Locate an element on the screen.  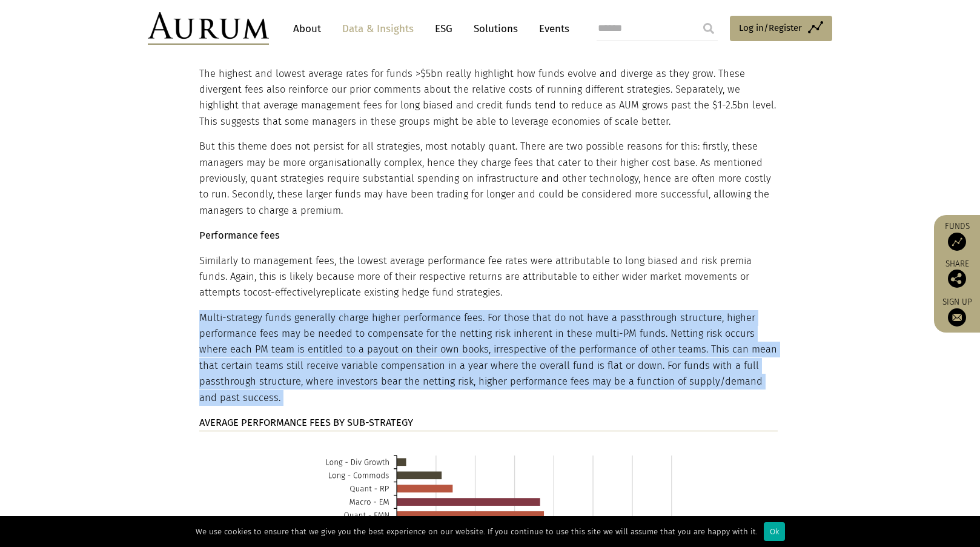
p: But this theme does not persist for all strategies, most notably quant. There are two possible re... is located at coordinates (488, 179).